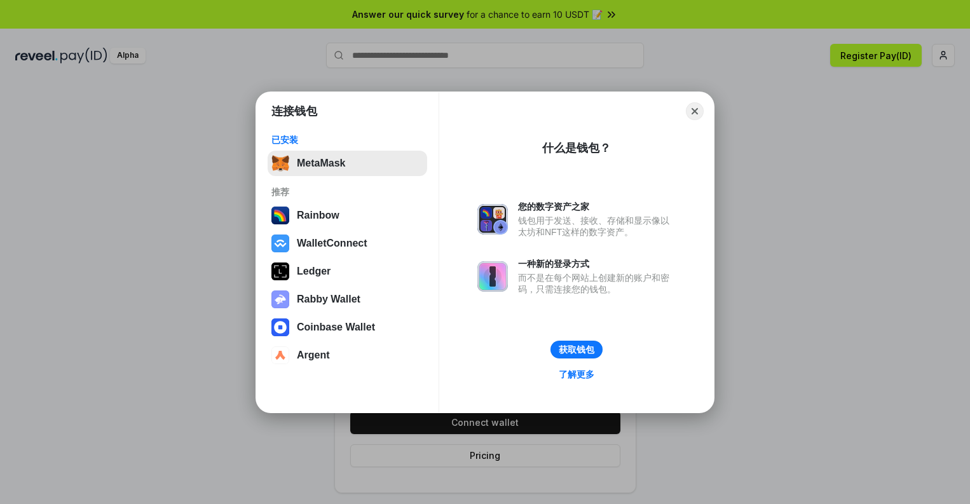 The image size is (970, 504). Describe the element at coordinates (313, 355) in the screenshot. I see `div: Argent` at that location.